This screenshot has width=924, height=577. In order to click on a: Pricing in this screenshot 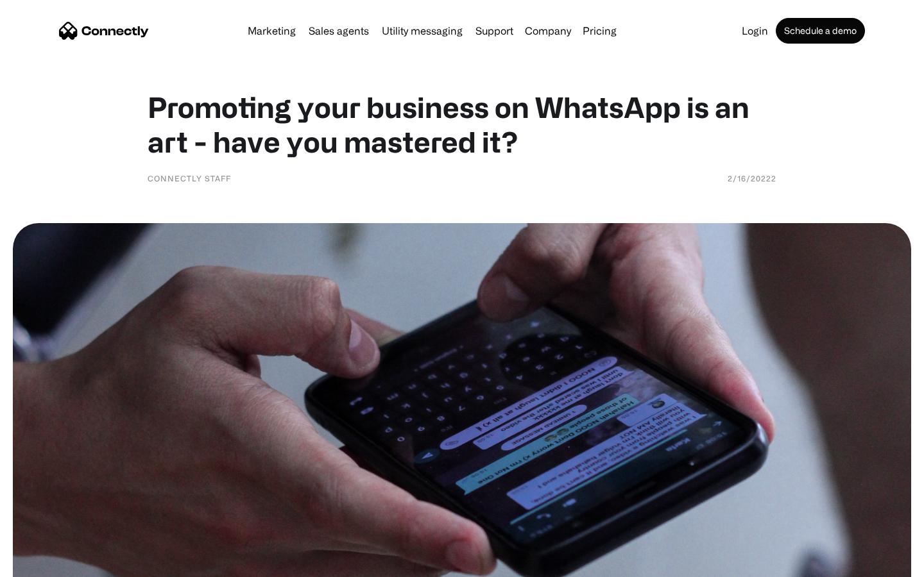, I will do `click(599, 31)`.